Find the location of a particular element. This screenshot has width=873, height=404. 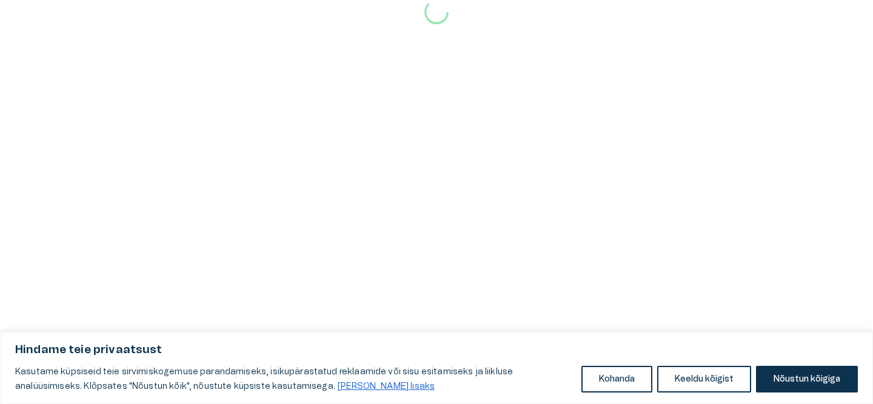

button: Nõustun kõigiga is located at coordinates (806, 379).